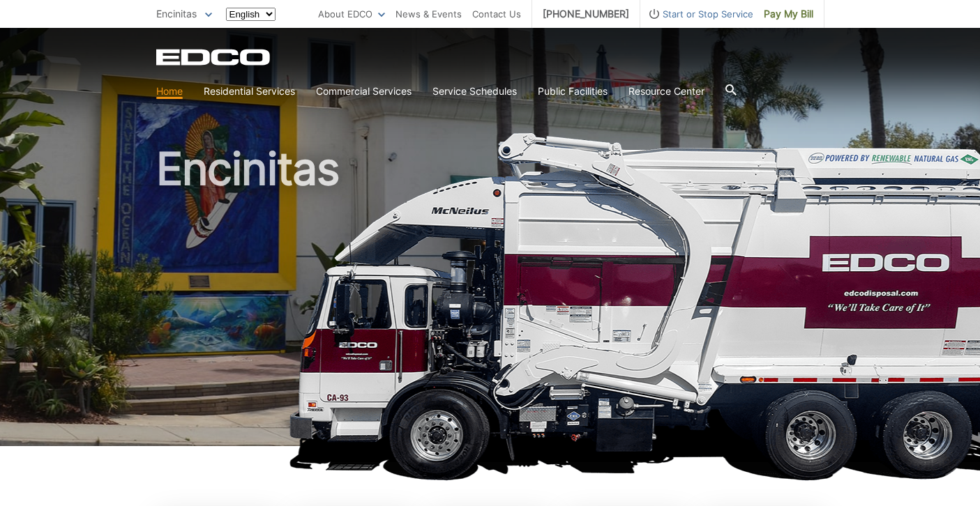 Image resolution: width=980 pixels, height=506 pixels. What do you see at coordinates (169, 92) in the screenshot?
I see `a: Home` at bounding box center [169, 92].